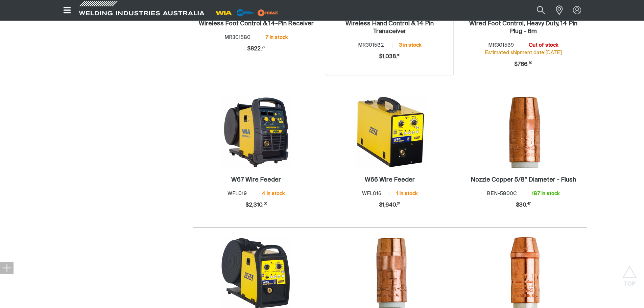  I want to click on span: MR301589, so click(501, 45).